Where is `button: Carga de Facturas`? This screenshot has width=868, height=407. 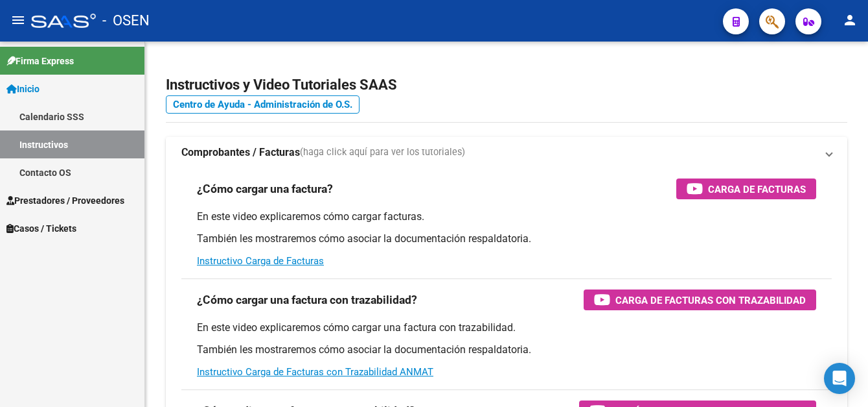 button: Carga de Facturas is located at coordinates (747, 188).